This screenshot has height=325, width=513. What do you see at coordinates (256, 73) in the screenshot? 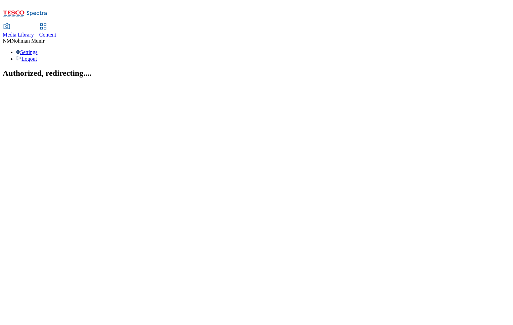
I see `h2: Authorized, redirecting....` at bounding box center [256, 73].